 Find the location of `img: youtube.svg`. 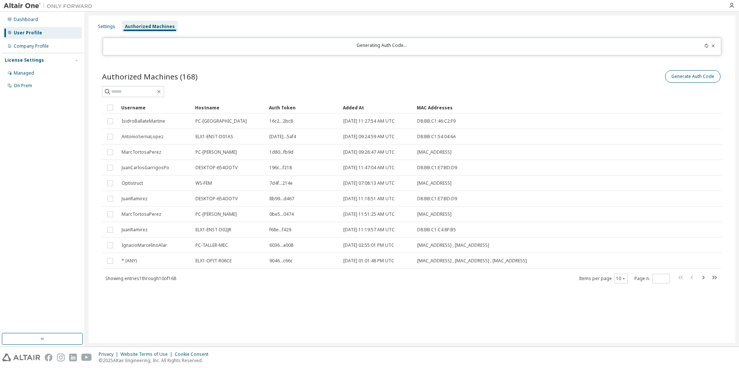

img: youtube.svg is located at coordinates (86, 357).